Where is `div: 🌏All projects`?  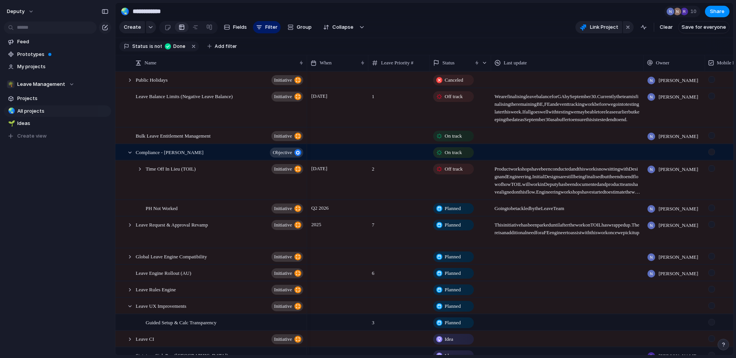 div: 🌏All projects is located at coordinates (58, 111).